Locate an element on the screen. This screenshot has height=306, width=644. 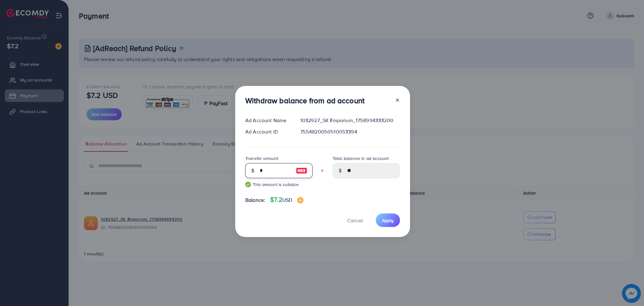
label: Total balance in ad account is located at coordinates (361, 158).